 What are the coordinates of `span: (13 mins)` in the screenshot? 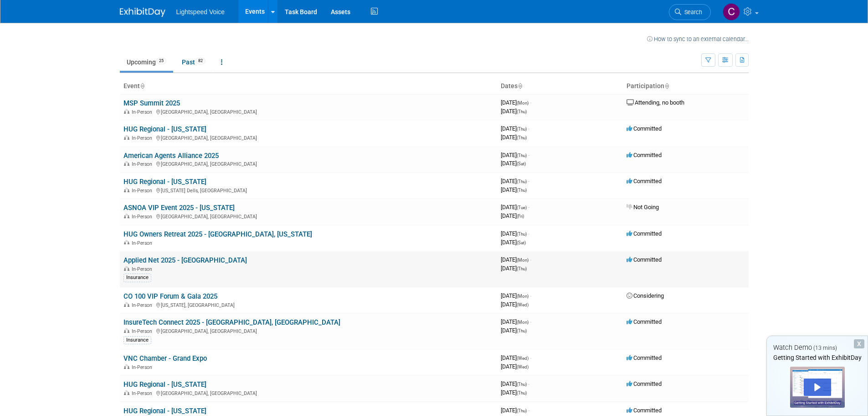 It's located at (825, 348).